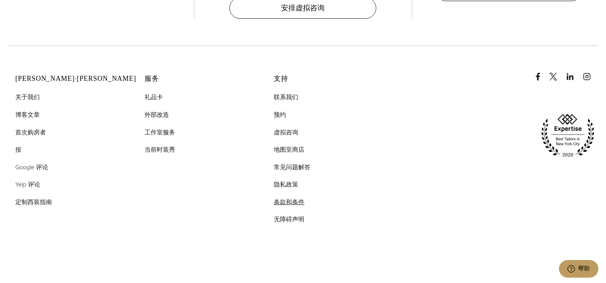 The width and height of the screenshot is (606, 283). What do you see at coordinates (286, 184) in the screenshot?
I see `a: 隐私政策` at bounding box center [286, 184].